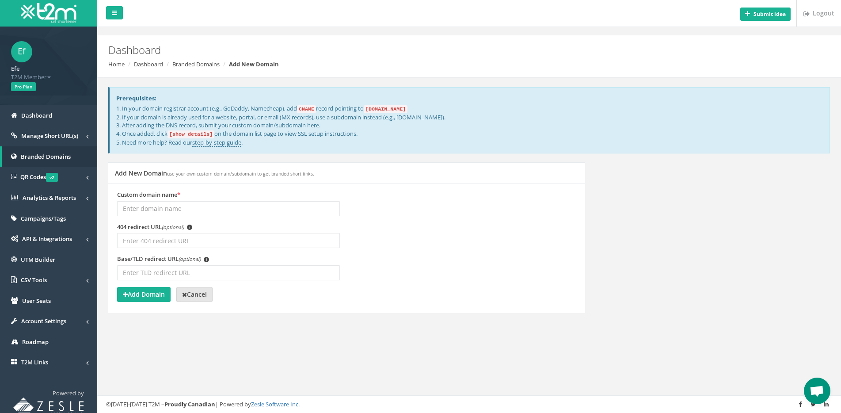  What do you see at coordinates (47, 239) in the screenshot?
I see `span: API & Integrations` at bounding box center [47, 239].